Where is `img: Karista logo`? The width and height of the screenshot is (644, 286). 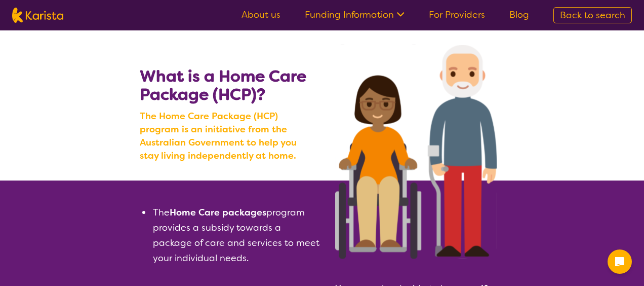 img: Karista logo is located at coordinates (38, 15).